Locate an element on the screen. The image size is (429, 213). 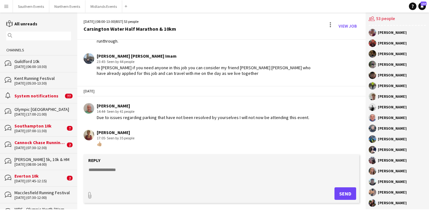
span: · Seen by 44 people is located at coordinates (120, 62).